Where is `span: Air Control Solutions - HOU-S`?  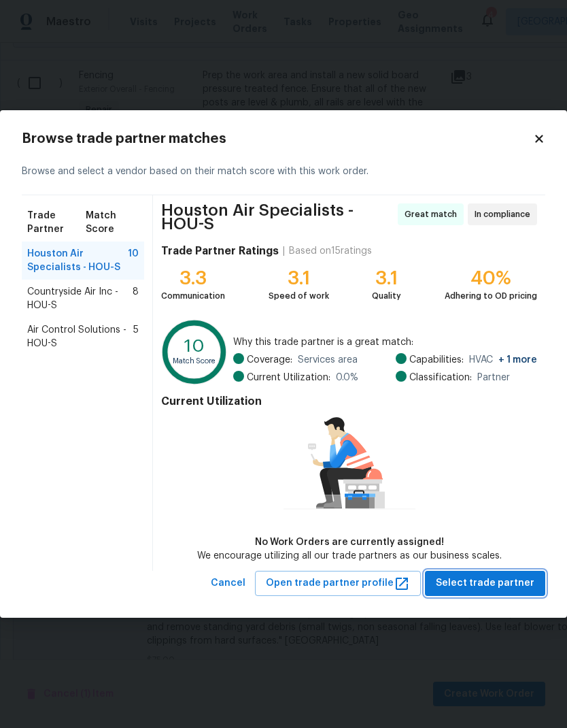
span: Air Control Solutions - HOU-S is located at coordinates (80, 337).